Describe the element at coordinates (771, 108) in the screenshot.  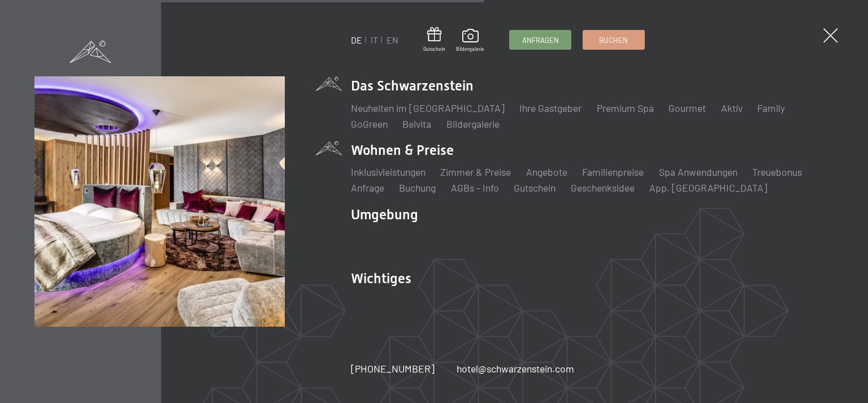
I see `a: Family` at that location.